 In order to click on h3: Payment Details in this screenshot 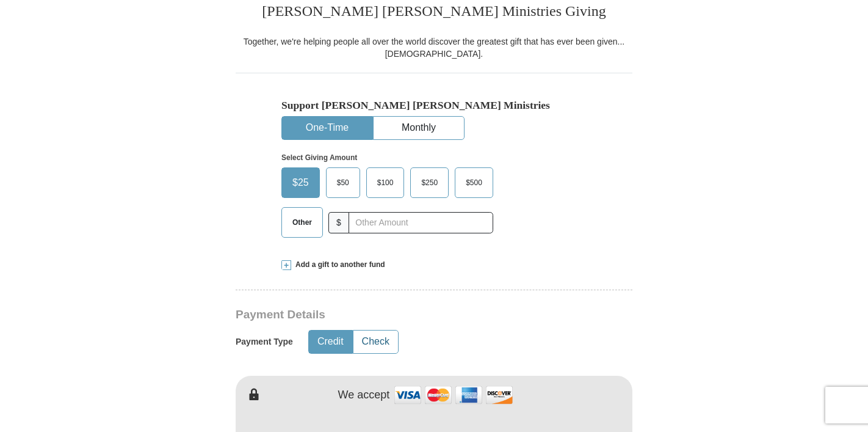, I will do `click(391, 315)`.